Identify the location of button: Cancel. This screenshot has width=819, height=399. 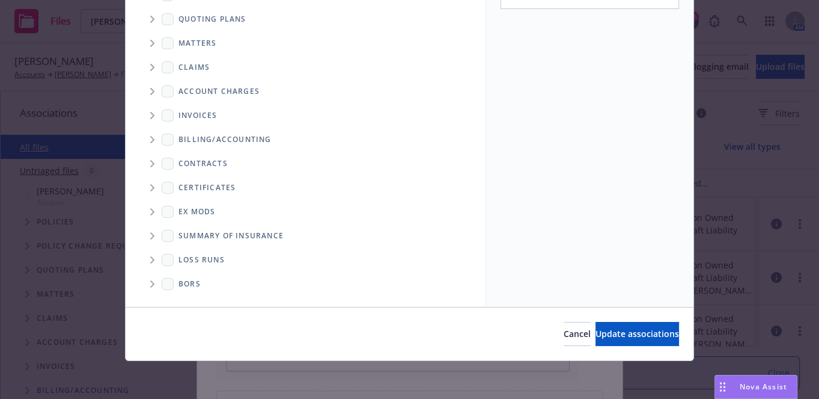
(577, 334).